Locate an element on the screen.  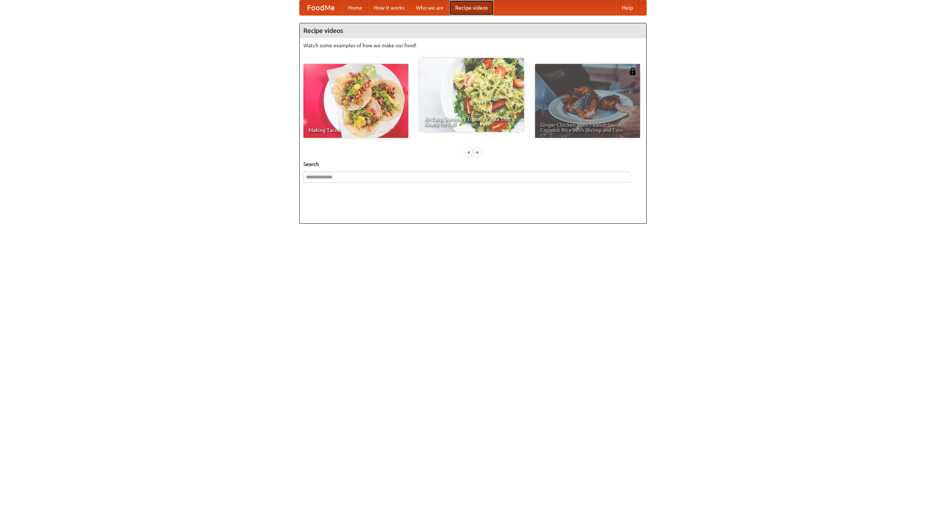
img: 483408.png is located at coordinates (632, 71).